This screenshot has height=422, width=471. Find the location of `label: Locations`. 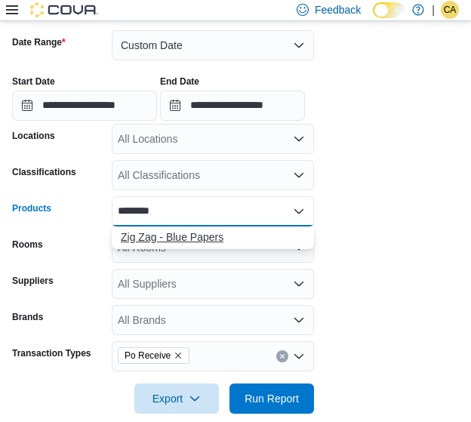

label: Locations is located at coordinates (33, 136).